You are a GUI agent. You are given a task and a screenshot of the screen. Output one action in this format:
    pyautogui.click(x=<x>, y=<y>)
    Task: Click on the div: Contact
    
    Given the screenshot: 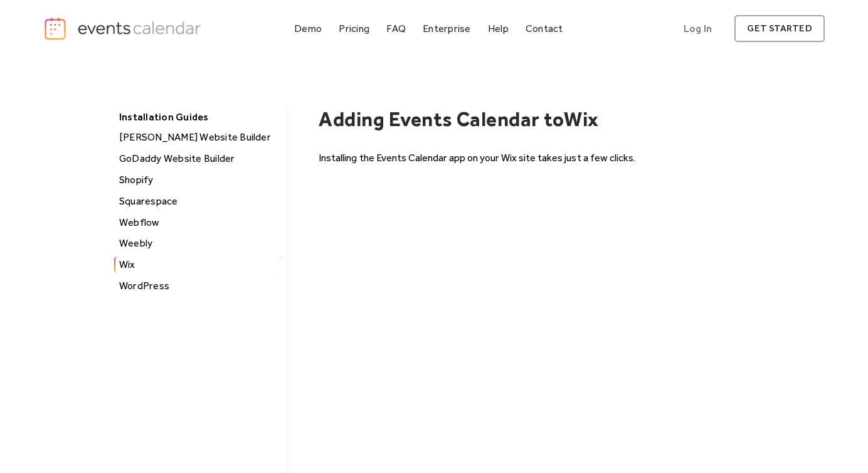 What is the action you would take?
    pyautogui.click(x=544, y=28)
    